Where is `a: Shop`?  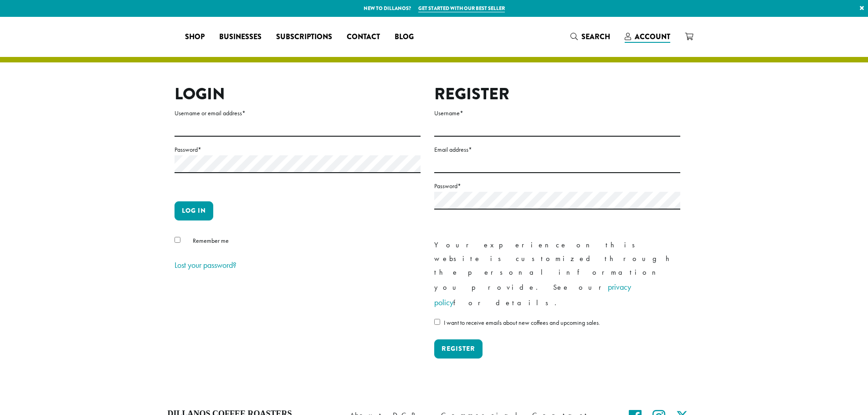
a: Shop is located at coordinates (194, 37).